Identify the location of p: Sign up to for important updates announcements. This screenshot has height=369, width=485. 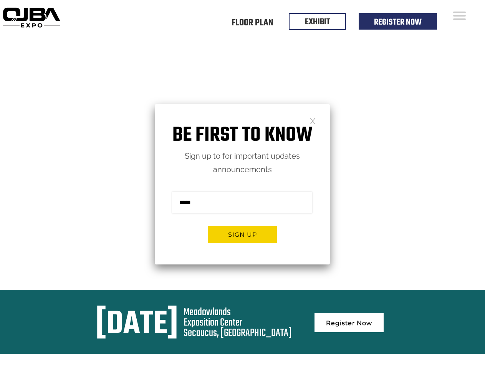
(242, 163).